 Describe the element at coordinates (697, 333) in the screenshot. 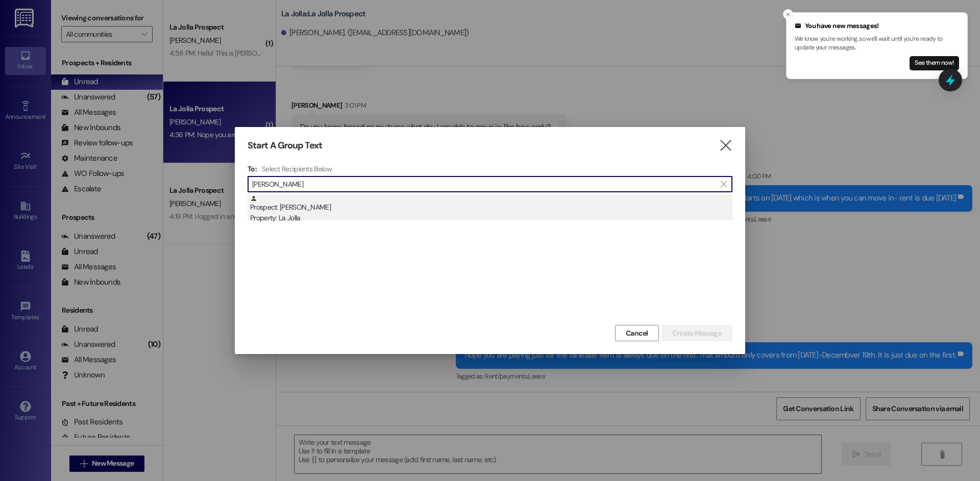

I see `button: Create Message` at that location.